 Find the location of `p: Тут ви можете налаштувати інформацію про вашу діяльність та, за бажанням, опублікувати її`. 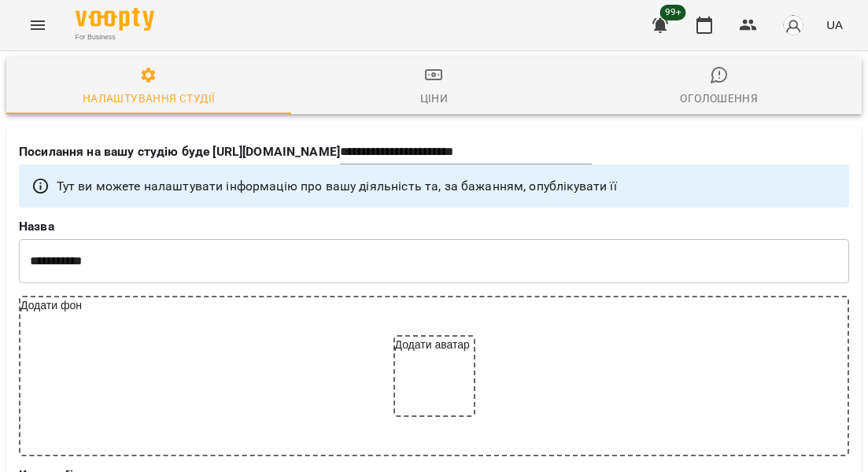

p: Тут ви можете налаштувати інформацію про вашу діяльність та, за бажанням, опублікувати її is located at coordinates (337, 186).